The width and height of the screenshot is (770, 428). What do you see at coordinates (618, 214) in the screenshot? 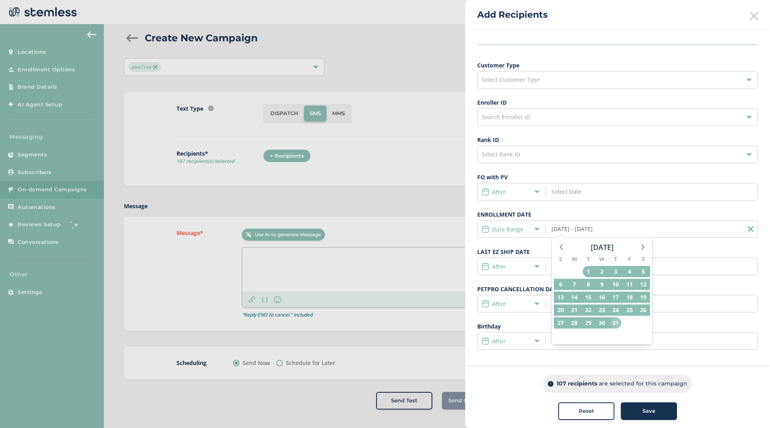
I see `label: ENROLLMENT DATE` at bounding box center [618, 214].